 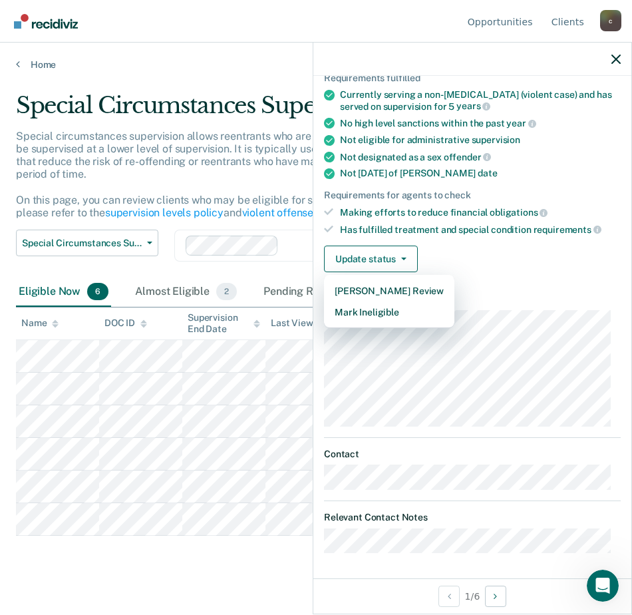 What do you see at coordinates (303, 323) in the screenshot?
I see `div: Last Viewed` at bounding box center [303, 323].